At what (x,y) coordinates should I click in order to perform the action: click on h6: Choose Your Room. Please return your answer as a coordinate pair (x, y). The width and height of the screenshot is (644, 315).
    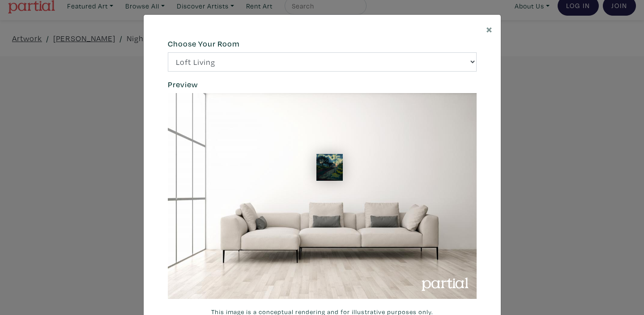
    Looking at the image, I should click on (322, 44).